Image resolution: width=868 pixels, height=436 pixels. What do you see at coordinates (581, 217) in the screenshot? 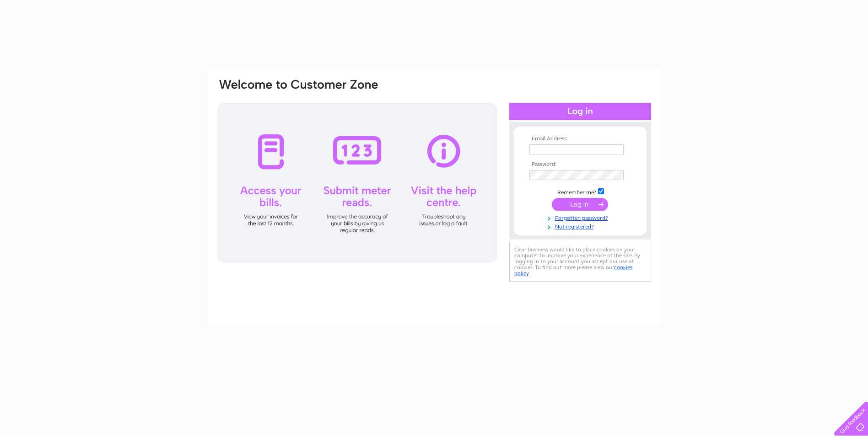
I see `a: Forgotten password?` at bounding box center [581, 217].